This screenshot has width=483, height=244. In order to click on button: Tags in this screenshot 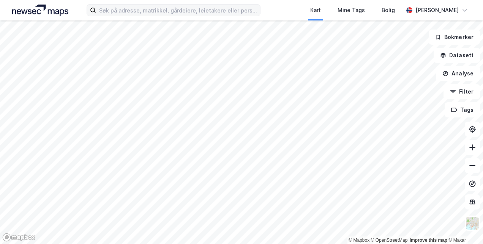, I will do `click(462, 110)`.